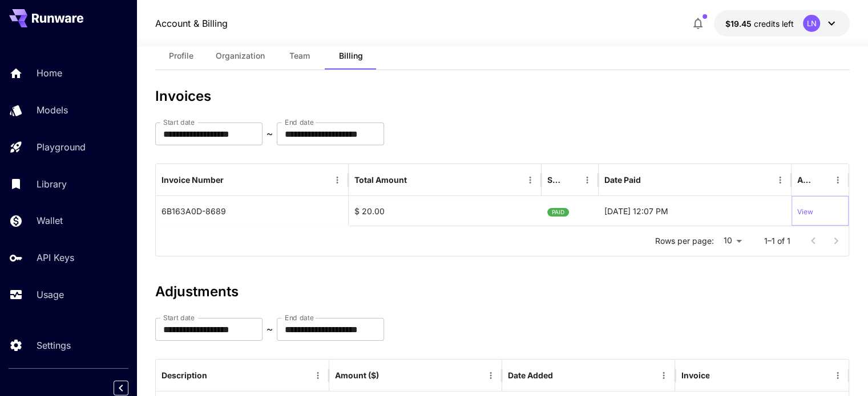 The height and width of the screenshot is (396, 868). Describe the element at coordinates (54, 346) in the screenshot. I see `p: Settings` at that location.